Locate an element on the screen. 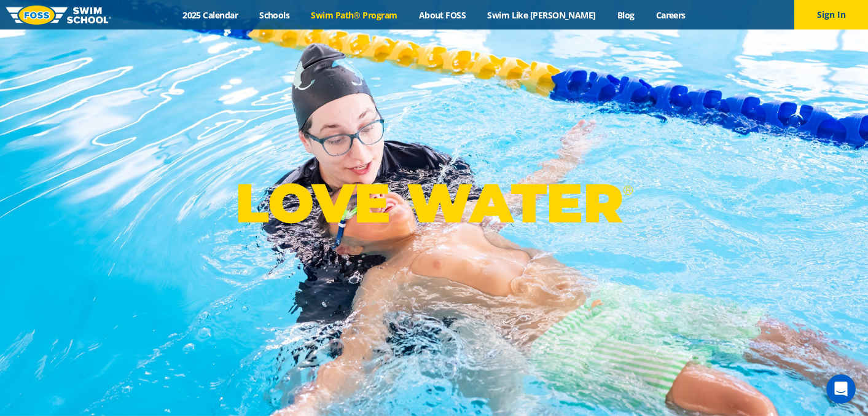 The width and height of the screenshot is (868, 416). a: Careers is located at coordinates (670, 15).